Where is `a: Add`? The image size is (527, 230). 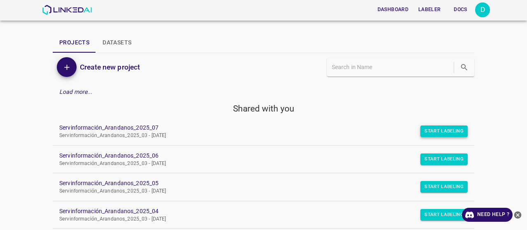 a: Add is located at coordinates (67, 67).